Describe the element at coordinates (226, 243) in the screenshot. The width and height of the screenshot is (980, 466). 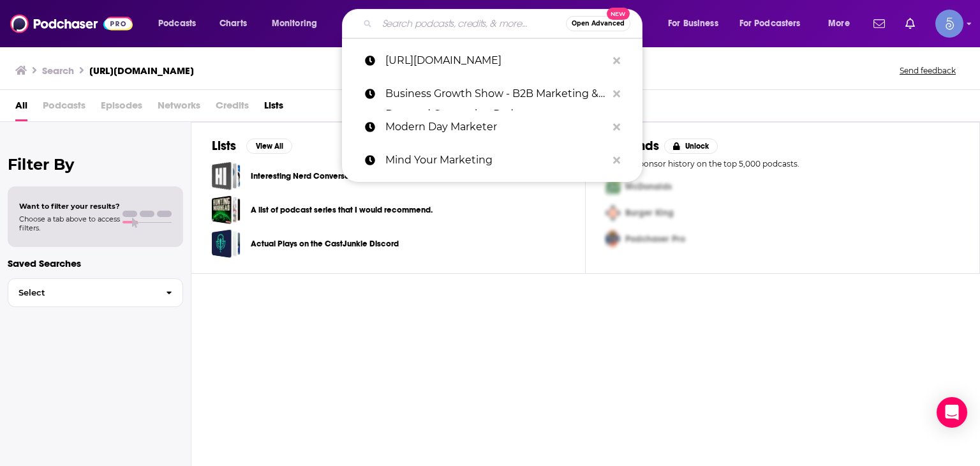
I see `span: Actual Plays on the CastJunkie Discord` at that location.